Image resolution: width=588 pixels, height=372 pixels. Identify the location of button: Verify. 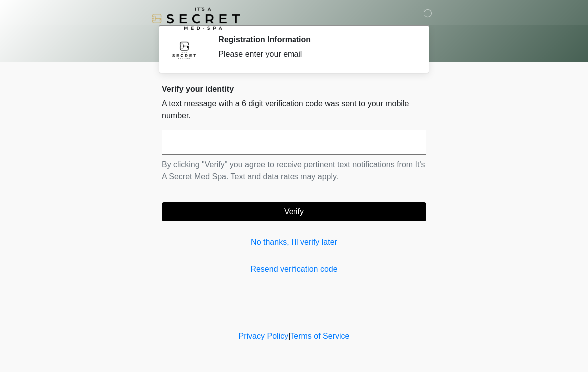
(294, 211).